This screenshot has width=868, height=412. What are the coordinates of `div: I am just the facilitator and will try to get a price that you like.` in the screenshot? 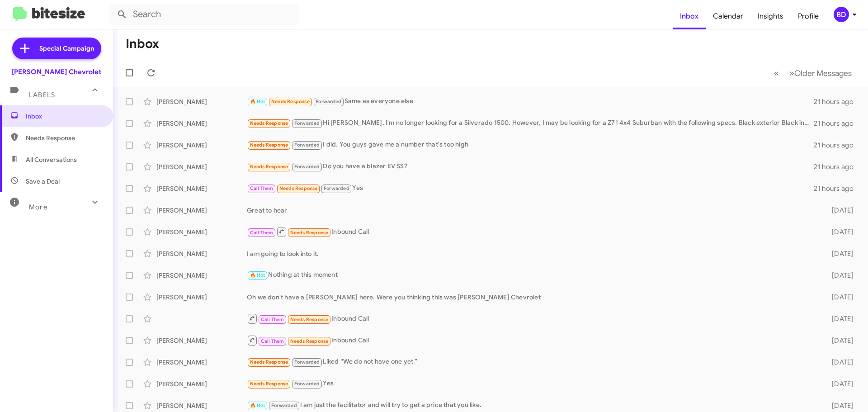 It's located at (532, 406).